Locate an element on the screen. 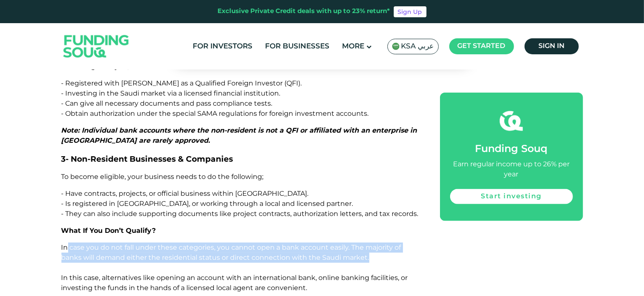 This screenshot has width=644, height=296. div: Earn regular income up to 26% per year is located at coordinates (511, 169).